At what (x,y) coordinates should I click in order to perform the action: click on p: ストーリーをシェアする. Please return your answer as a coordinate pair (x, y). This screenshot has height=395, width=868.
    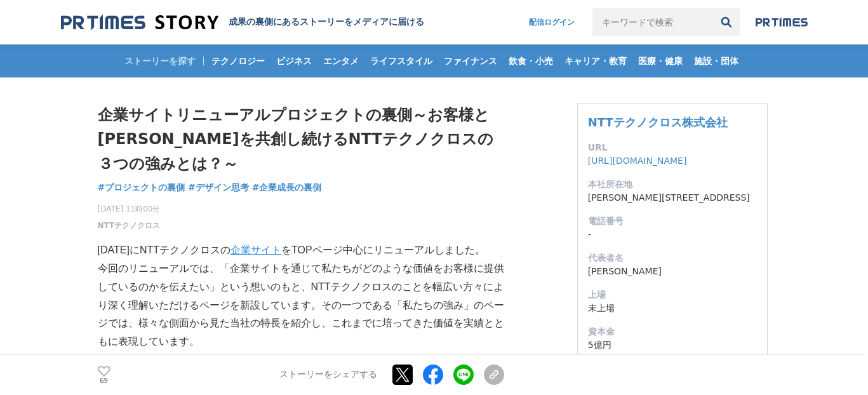
    Looking at the image, I should click on (328, 375).